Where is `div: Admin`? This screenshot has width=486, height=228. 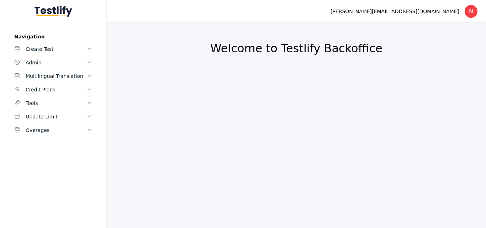 div: Admin is located at coordinates (56, 63).